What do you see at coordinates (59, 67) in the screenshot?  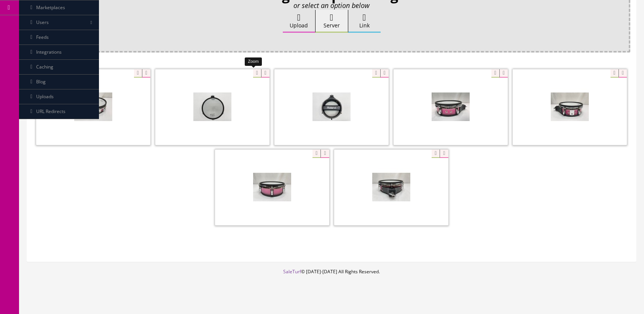 I see `a: Caching` at bounding box center [59, 67].